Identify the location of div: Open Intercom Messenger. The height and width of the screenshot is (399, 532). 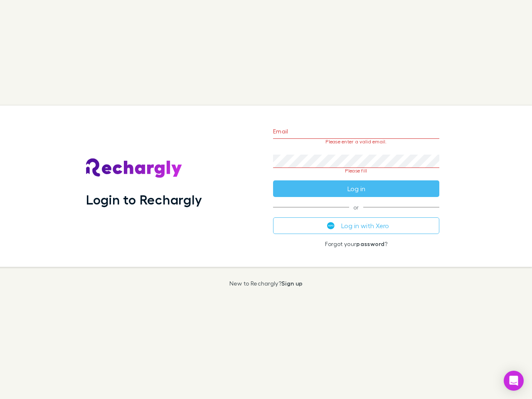
(514, 381).